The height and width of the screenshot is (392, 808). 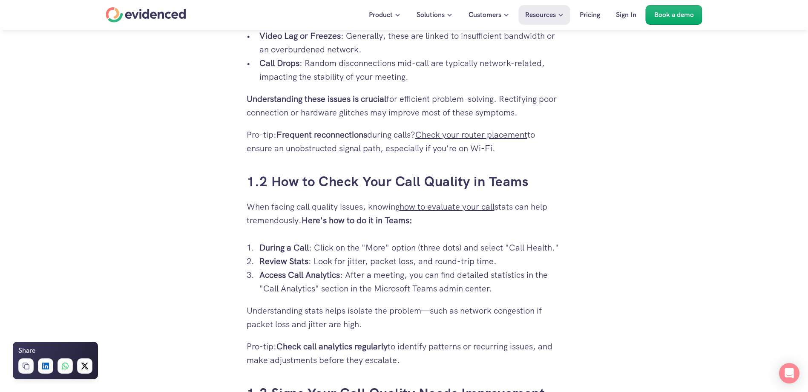 I want to click on a: 1.2 How to Check Your Call Quality in Teams, so click(x=388, y=181).